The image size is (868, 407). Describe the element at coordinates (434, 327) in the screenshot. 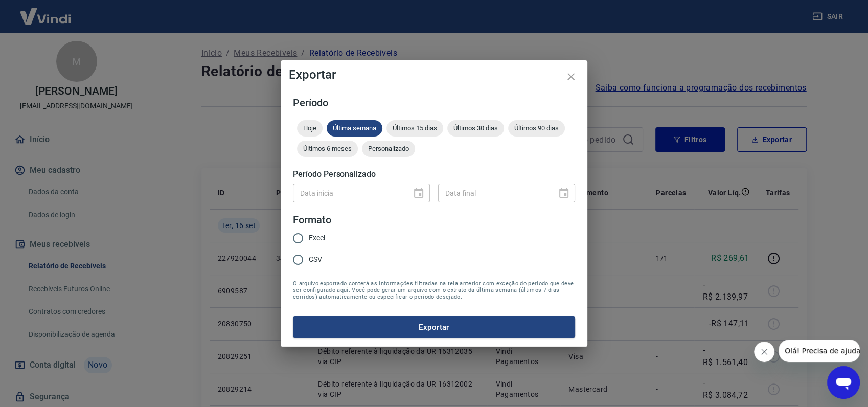

I see `button: Exportar` at that location.